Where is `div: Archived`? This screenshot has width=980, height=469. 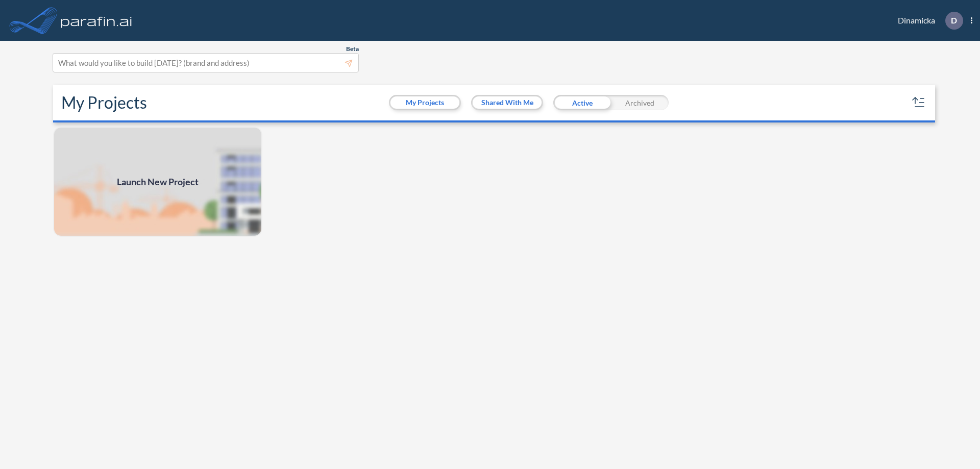
div: Archived is located at coordinates (640, 103).